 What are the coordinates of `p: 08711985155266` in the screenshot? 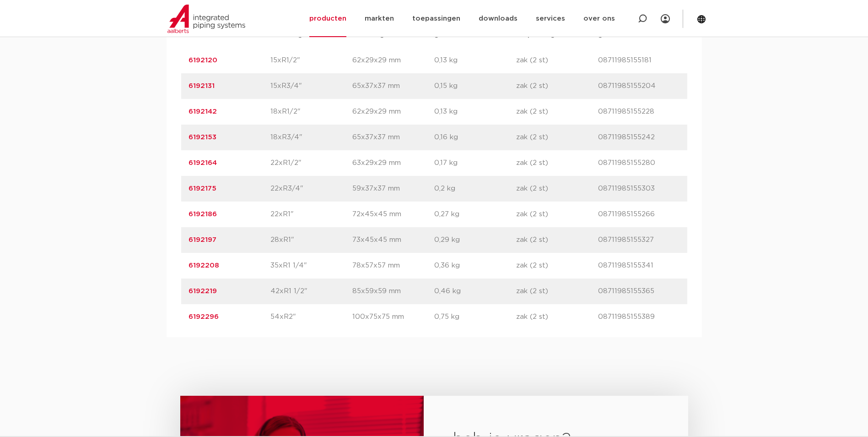 It's located at (639, 214).